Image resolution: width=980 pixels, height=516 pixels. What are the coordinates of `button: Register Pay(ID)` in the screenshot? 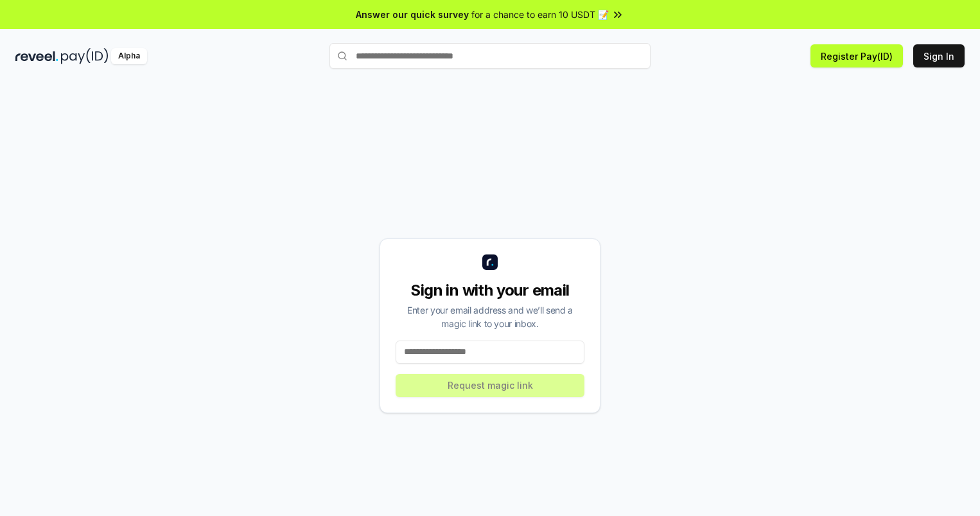 It's located at (857, 56).